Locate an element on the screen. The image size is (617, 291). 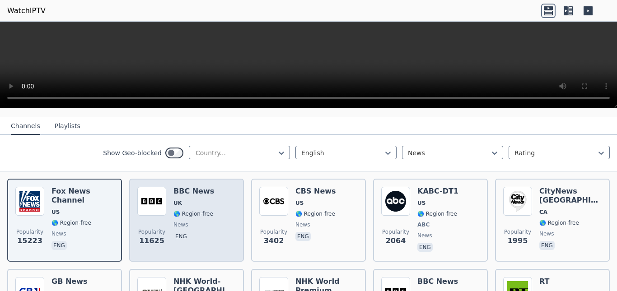
span: 2064 is located at coordinates (396, 241).